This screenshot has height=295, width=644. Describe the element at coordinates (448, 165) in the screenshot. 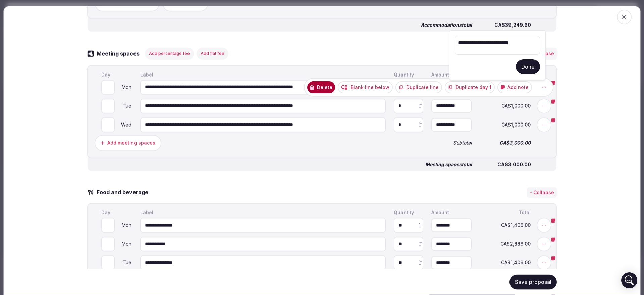

I see `span: Meeting spaces total` at that location.